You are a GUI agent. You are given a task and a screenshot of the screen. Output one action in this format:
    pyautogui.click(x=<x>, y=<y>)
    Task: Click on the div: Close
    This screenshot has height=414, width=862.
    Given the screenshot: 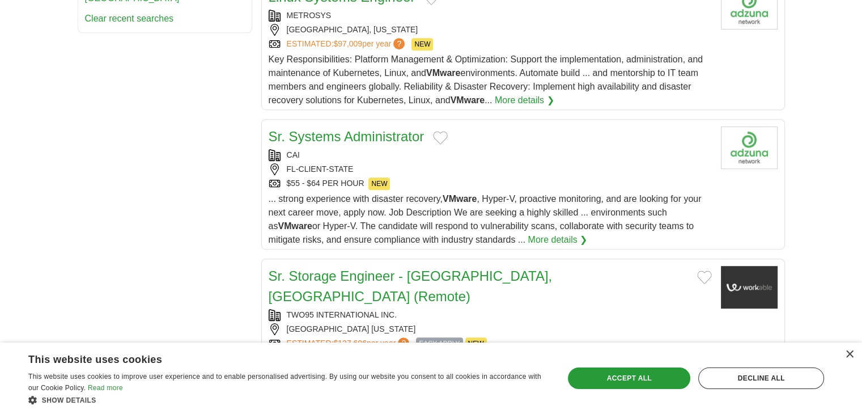 What is the action you would take?
    pyautogui.click(x=849, y=354)
    